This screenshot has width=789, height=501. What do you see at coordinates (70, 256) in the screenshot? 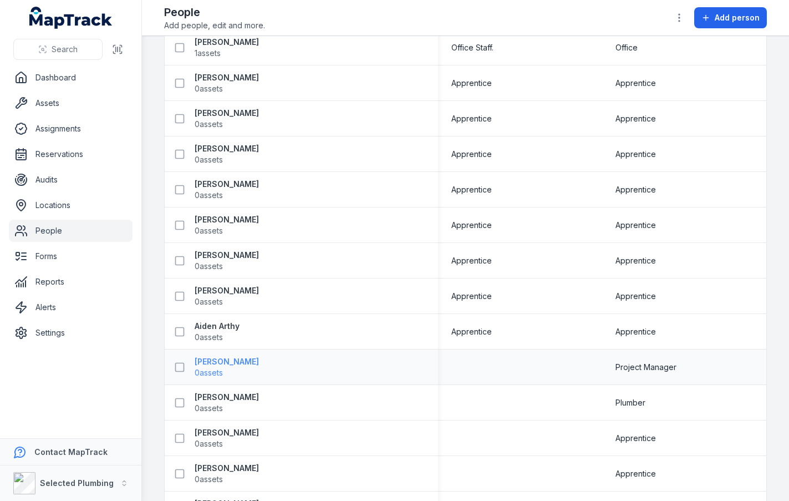
I see `a: Forms` at bounding box center [70, 256].